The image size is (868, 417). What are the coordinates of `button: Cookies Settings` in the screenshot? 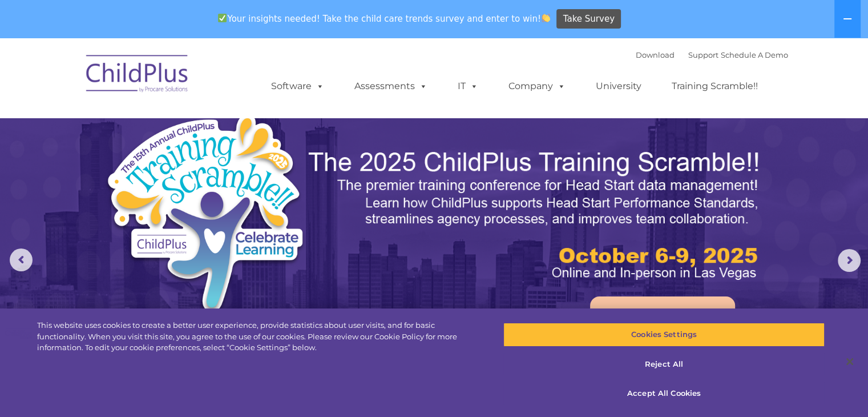 It's located at (664, 334).